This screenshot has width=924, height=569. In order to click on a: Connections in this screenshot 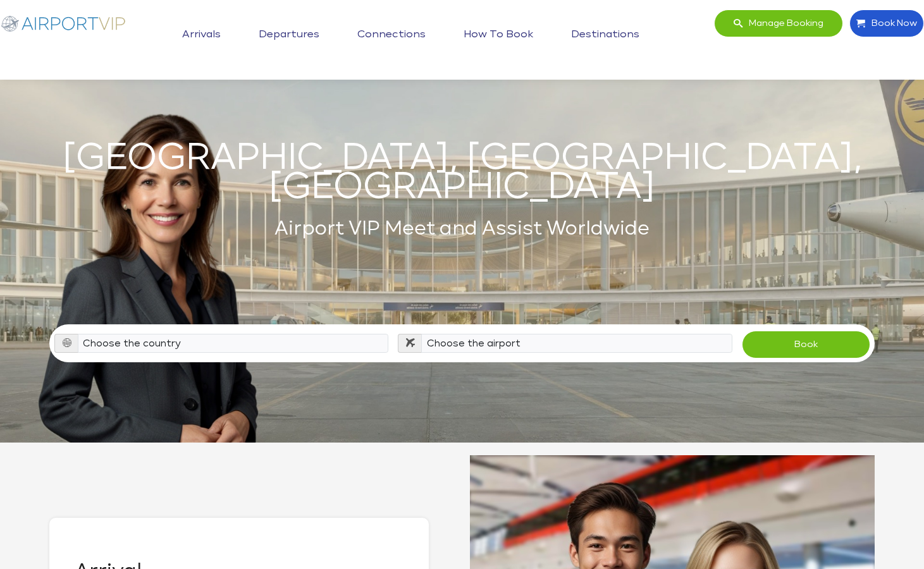, I will do `click(392, 35)`.